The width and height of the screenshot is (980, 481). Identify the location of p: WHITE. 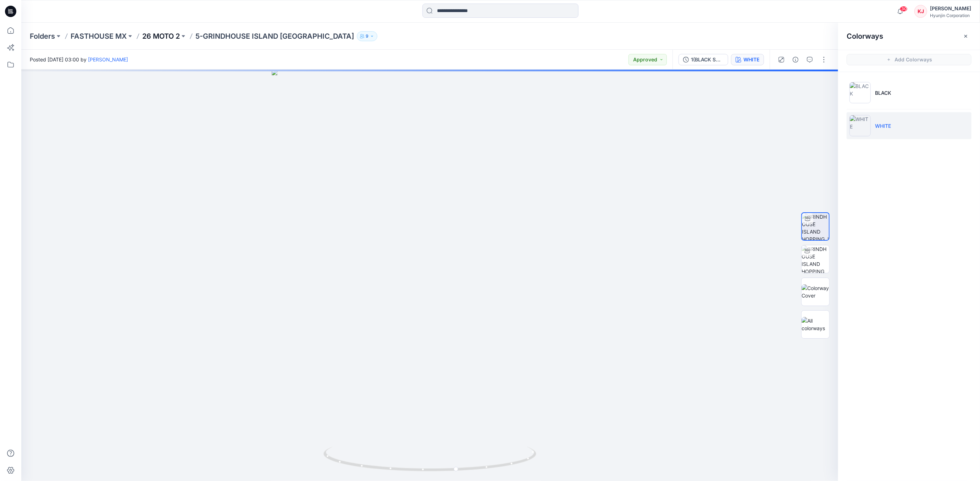
(883, 126).